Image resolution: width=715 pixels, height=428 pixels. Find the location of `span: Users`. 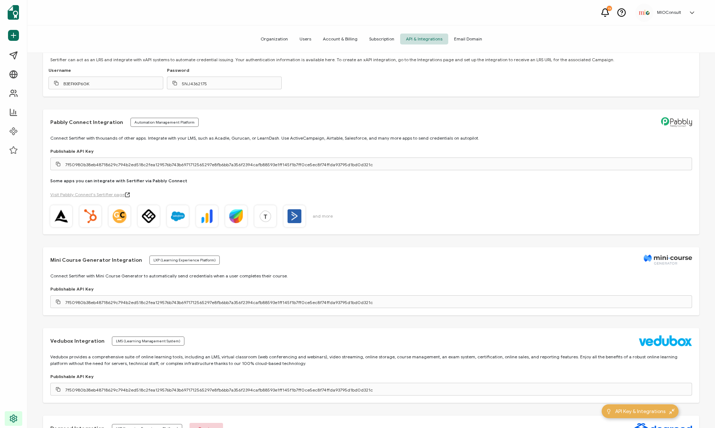

span: Users is located at coordinates (305, 39).